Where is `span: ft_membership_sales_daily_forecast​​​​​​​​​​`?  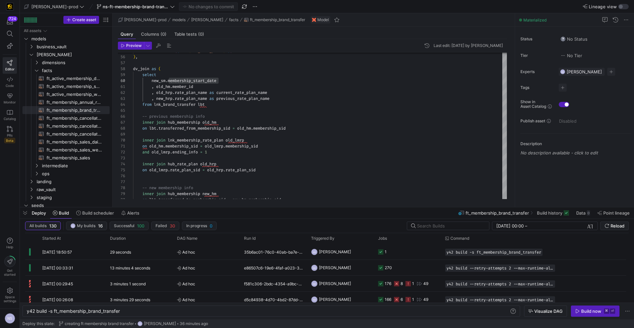 span: ft_membership_sales_daily_forecast​​​​​​​​​​ is located at coordinates (74, 142).